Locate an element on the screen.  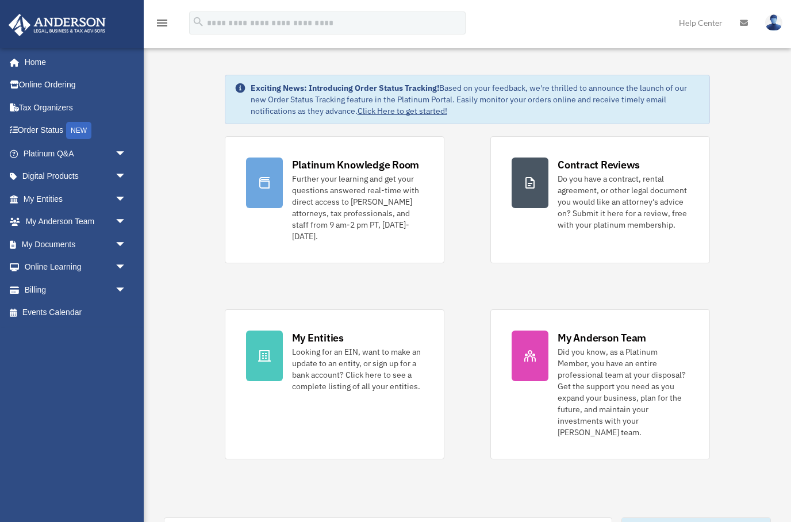
img: Anderson Advisors Platinum Portal is located at coordinates (57, 25).